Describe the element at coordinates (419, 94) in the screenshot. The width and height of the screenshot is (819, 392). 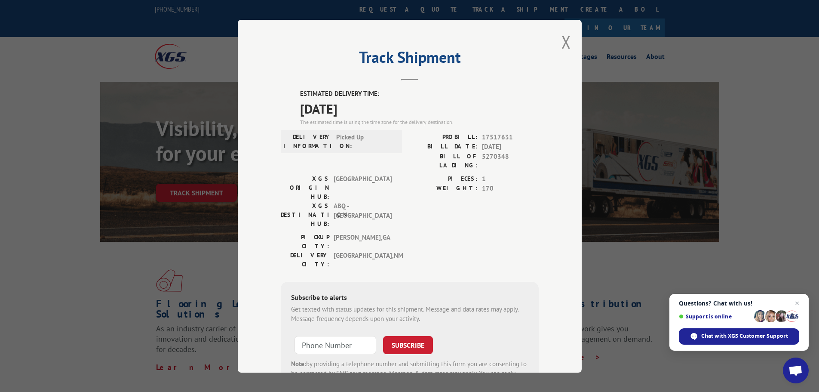
I see `label: ESTIMATED DELIVERY TIME:` at that location.